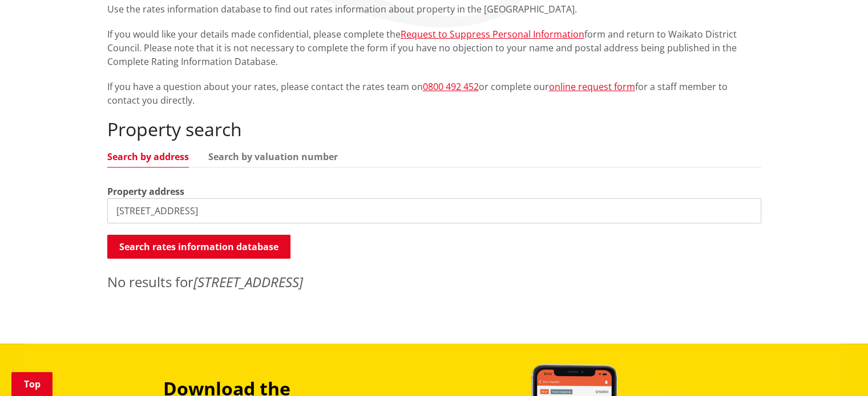 This screenshot has width=868, height=396. I want to click on button: Search rates information database, so click(199, 247).